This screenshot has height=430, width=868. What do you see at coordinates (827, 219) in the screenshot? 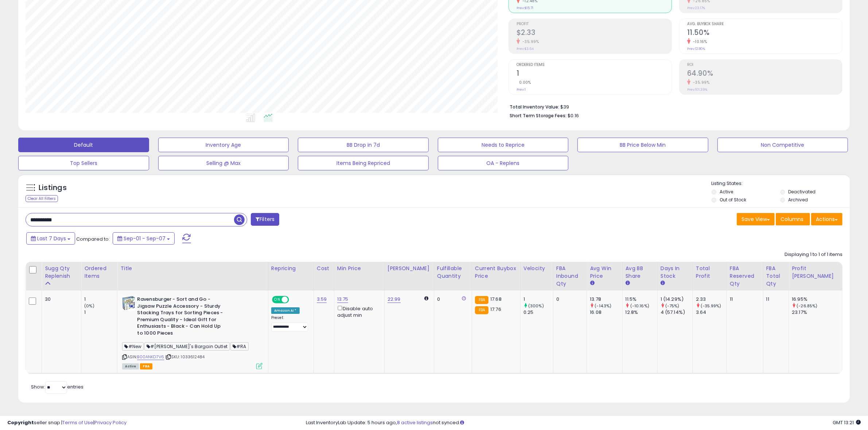
I see `button: Actions` at bounding box center [827, 219].